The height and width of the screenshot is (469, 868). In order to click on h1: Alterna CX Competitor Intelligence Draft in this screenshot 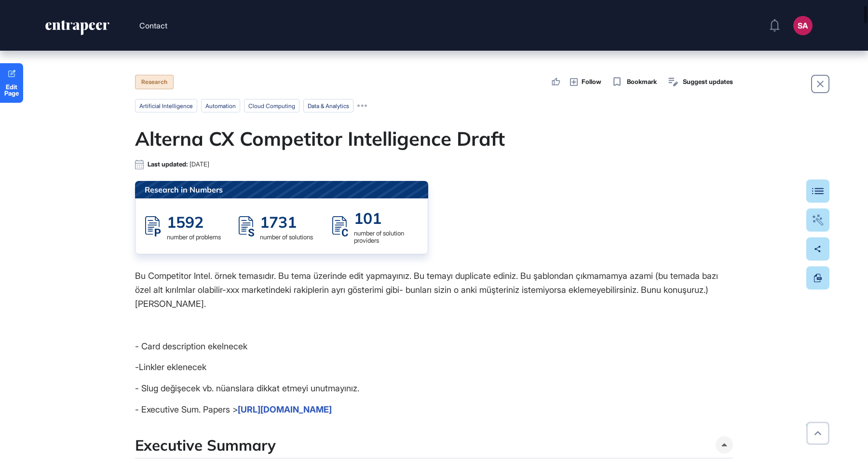, I will do `click(434, 138)`.